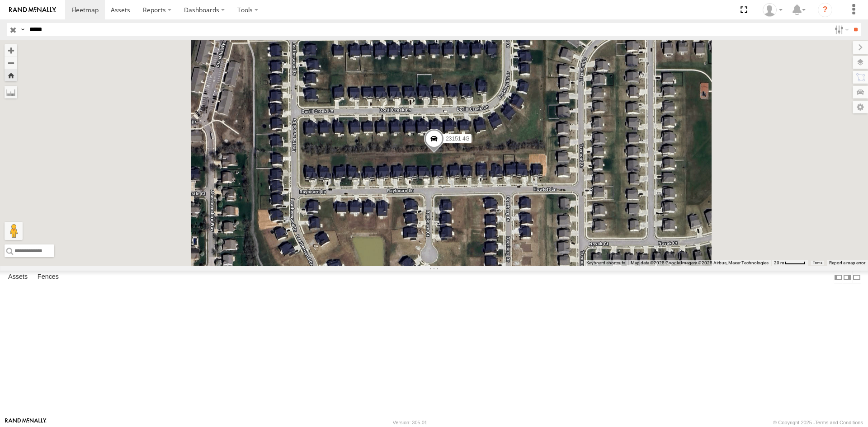 This screenshot has width=868, height=427. What do you see at coordinates (856, 277) in the screenshot?
I see `label: Hide Summary Table` at bounding box center [856, 277].